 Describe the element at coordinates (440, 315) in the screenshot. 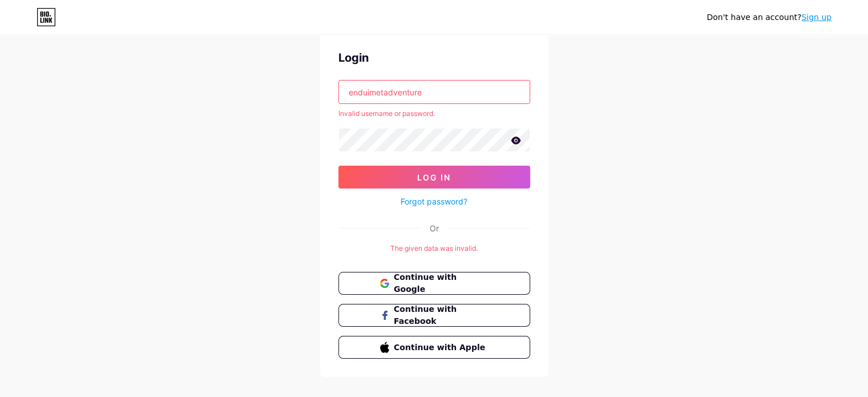

I see `span: Continue with Facebook` at that location.